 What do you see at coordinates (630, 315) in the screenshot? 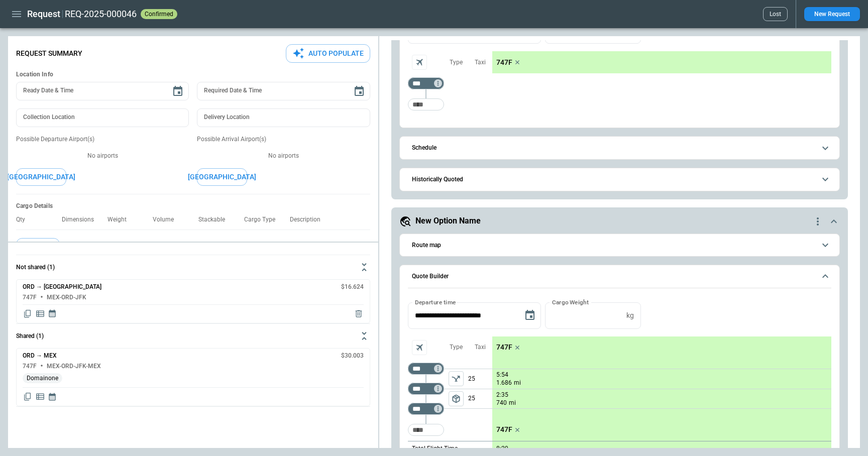
I see `p: kg` at bounding box center [630, 315].